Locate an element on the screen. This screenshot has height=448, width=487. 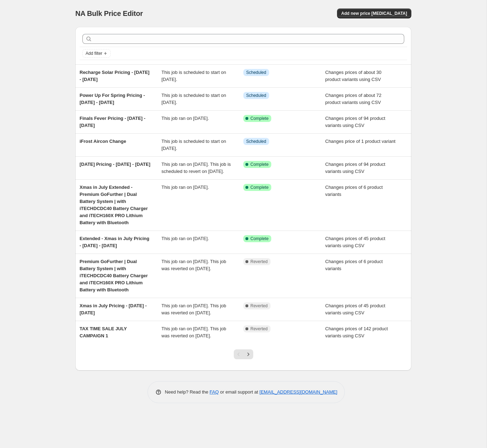
span: or email support at is located at coordinates (239, 392).